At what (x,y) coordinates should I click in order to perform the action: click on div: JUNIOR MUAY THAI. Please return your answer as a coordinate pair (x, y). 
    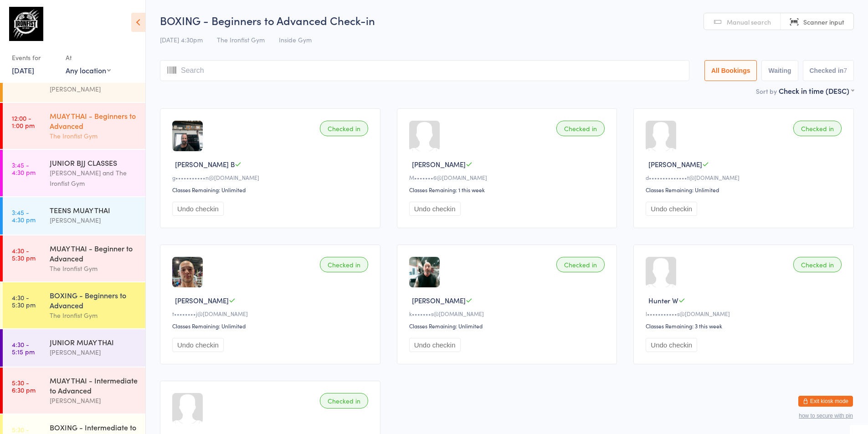
    Looking at the image, I should click on (93, 342).